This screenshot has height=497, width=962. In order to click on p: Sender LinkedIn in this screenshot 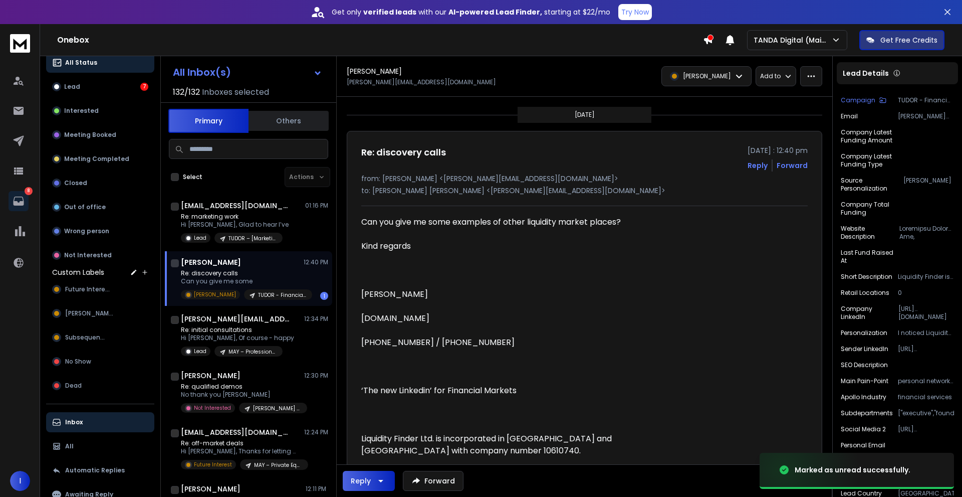, I will do `click(864, 349)`.